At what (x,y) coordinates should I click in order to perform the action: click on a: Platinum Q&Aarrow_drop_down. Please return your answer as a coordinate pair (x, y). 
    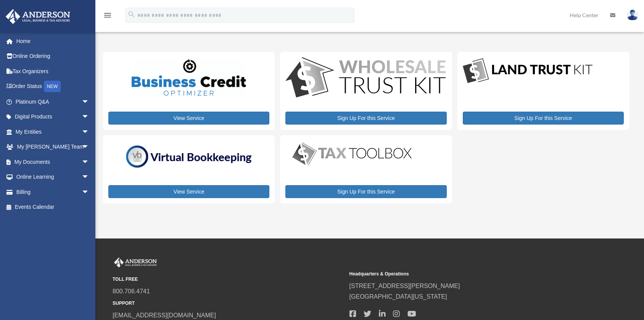
    Looking at the image, I should click on (53, 102).